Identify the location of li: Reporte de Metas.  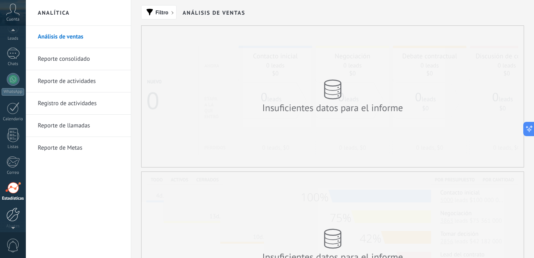
(78, 148).